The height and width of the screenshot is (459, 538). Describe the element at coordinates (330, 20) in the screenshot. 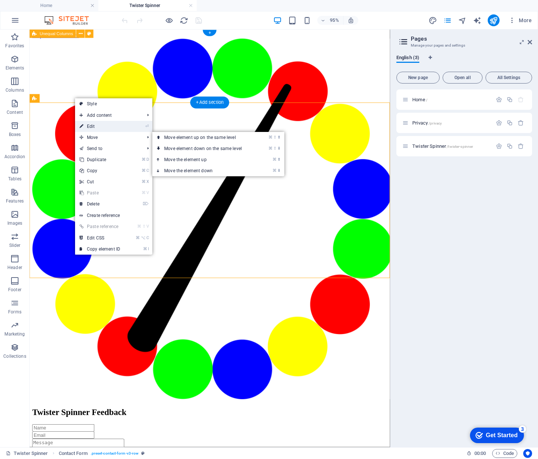

I see `button: 95%` at that location.